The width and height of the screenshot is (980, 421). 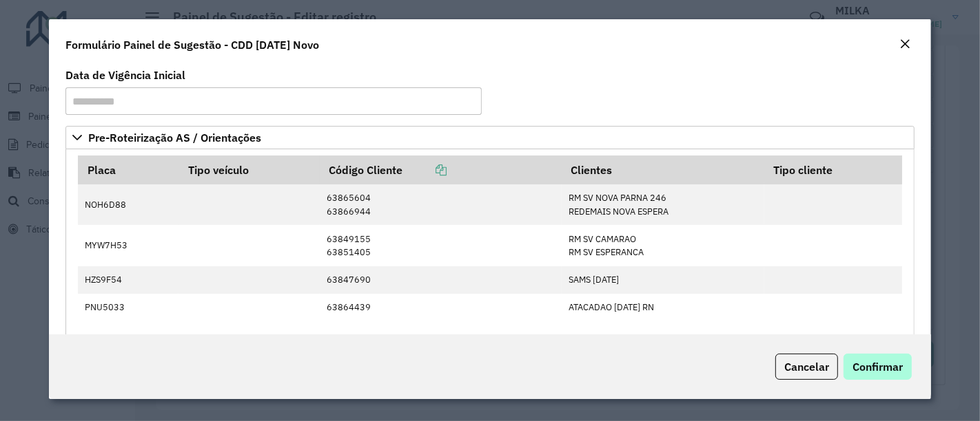 I want to click on label: Data de Vigência Inicial, so click(x=125, y=75).